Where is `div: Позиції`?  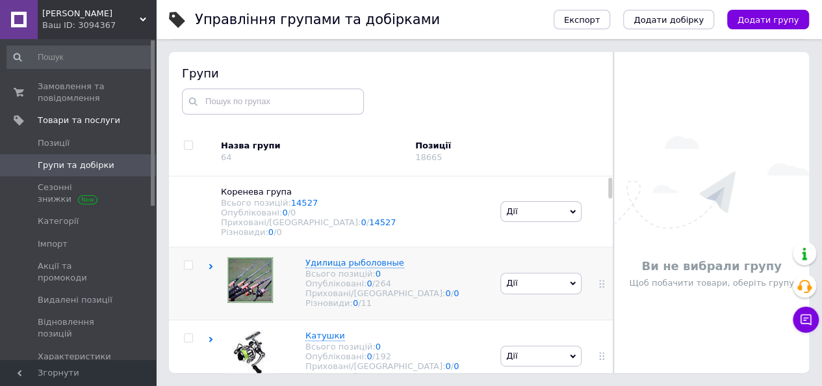
div: Позиції is located at coordinates (471, 146).